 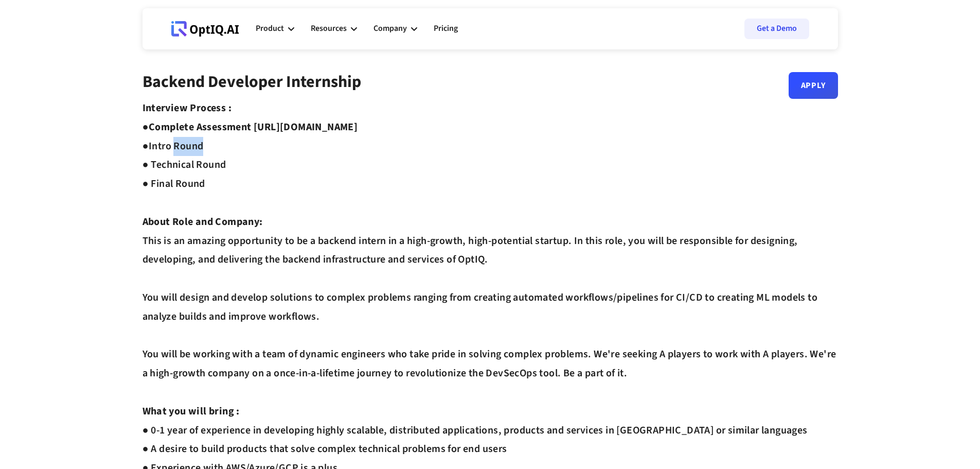 What do you see at coordinates (203, 222) in the screenshot?
I see `strong: About Role and Company:` at bounding box center [203, 222].